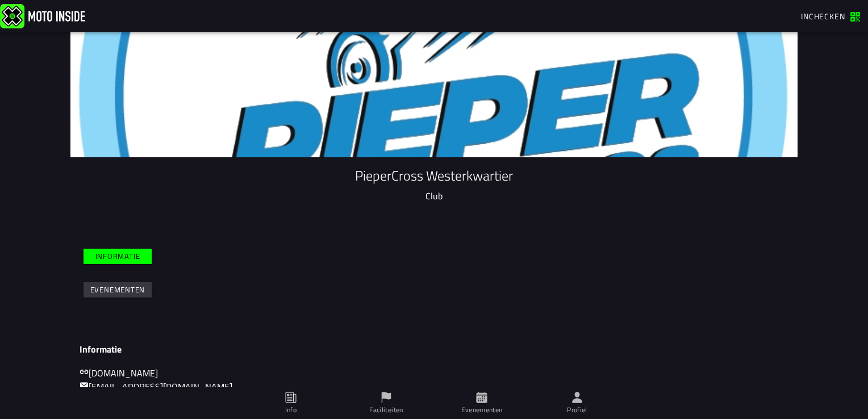 The height and width of the screenshot is (419, 868). I want to click on h3: Informatie, so click(434, 349).